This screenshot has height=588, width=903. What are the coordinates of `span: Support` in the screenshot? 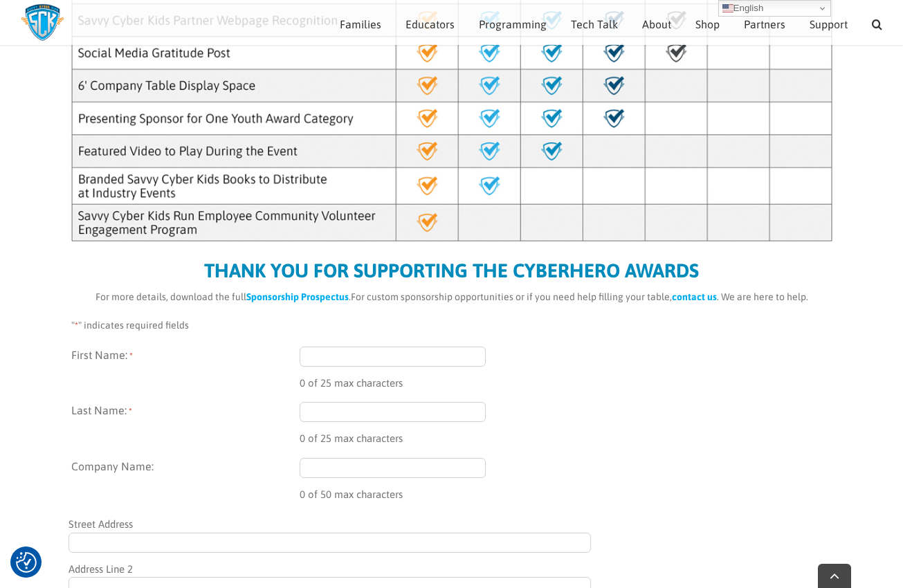 It's located at (828, 25).